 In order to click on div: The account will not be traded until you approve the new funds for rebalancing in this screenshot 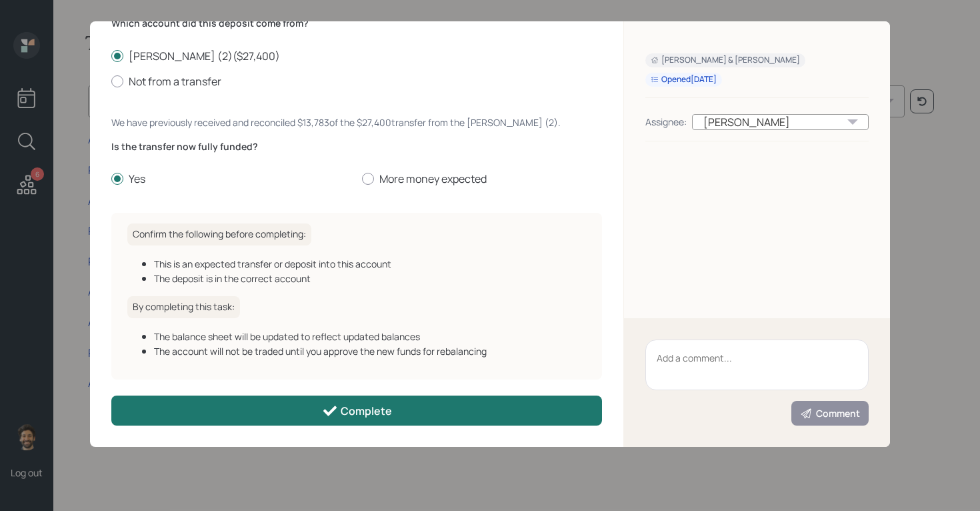, I will do `click(370, 351)`.